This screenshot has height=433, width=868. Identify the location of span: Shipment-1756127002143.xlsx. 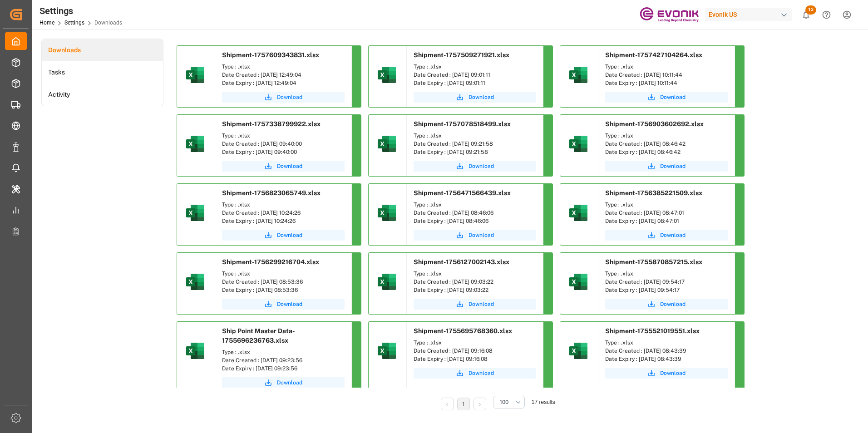
(461, 262).